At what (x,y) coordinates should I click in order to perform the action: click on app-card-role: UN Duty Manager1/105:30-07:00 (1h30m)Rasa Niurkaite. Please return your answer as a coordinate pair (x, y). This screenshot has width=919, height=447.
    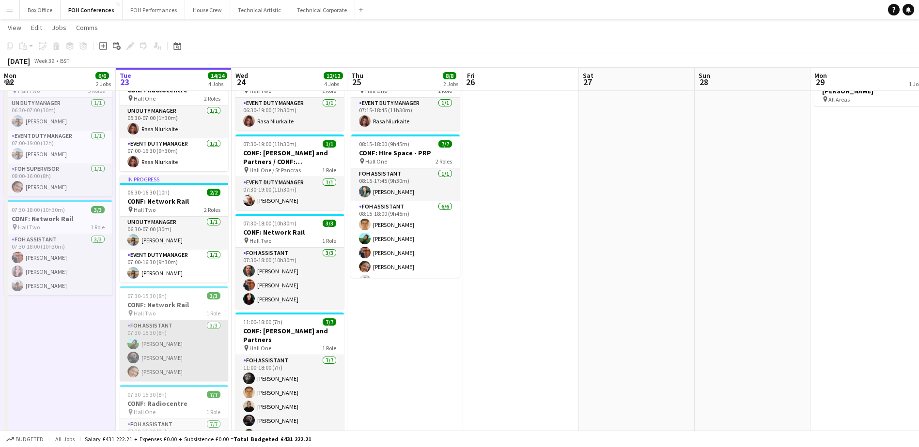
    Looking at the image, I should click on (174, 122).